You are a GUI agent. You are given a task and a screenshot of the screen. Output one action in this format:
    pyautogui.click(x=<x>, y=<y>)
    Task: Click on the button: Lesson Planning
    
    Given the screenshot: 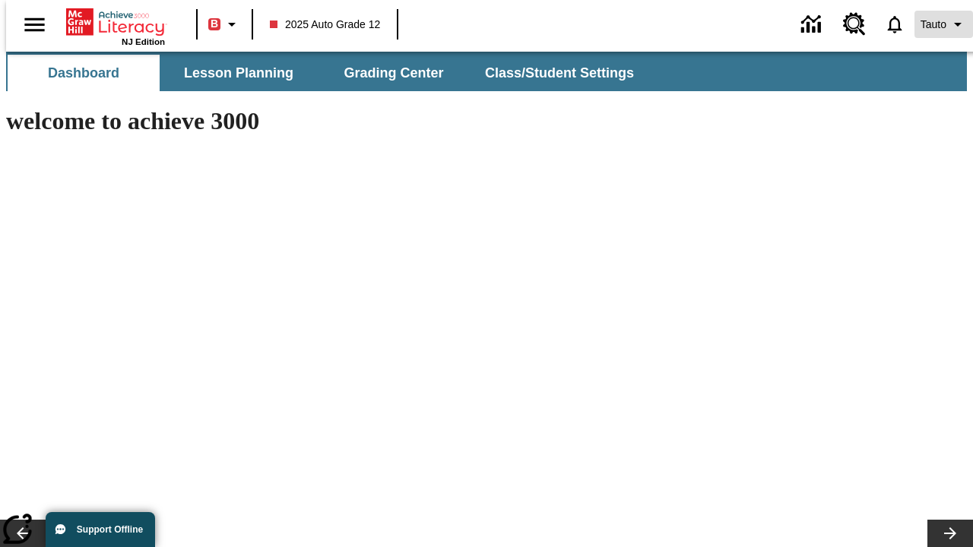 What is the action you would take?
    pyautogui.click(x=239, y=73)
    